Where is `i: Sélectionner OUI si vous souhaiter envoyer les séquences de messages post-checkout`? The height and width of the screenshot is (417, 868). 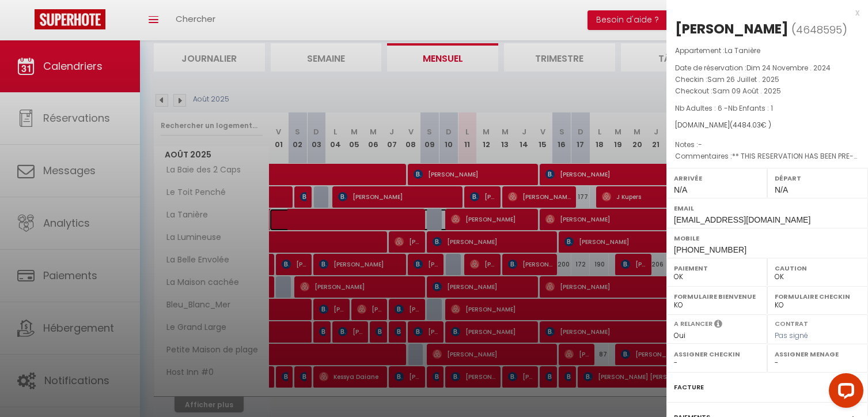 i: Sélectionner OUI si vous souhaiter envoyer les séquences de messages post-checkout is located at coordinates (719, 325).